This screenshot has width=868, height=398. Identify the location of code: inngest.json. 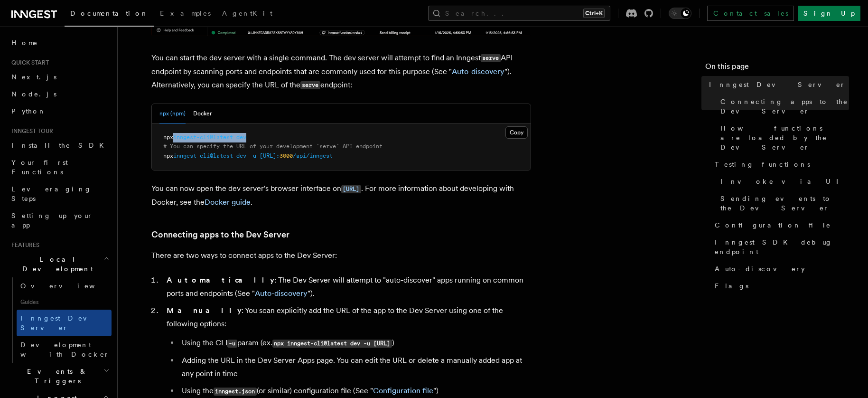
(235, 391).